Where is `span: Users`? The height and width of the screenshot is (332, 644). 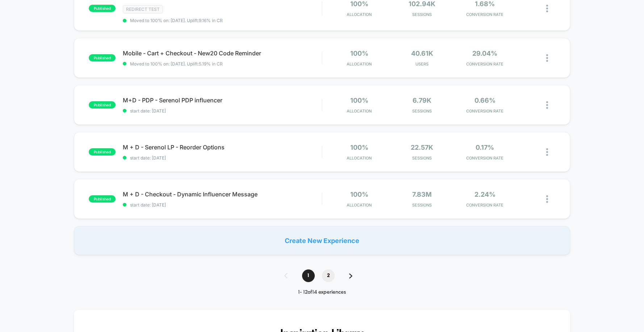
span: Users is located at coordinates (422, 64).